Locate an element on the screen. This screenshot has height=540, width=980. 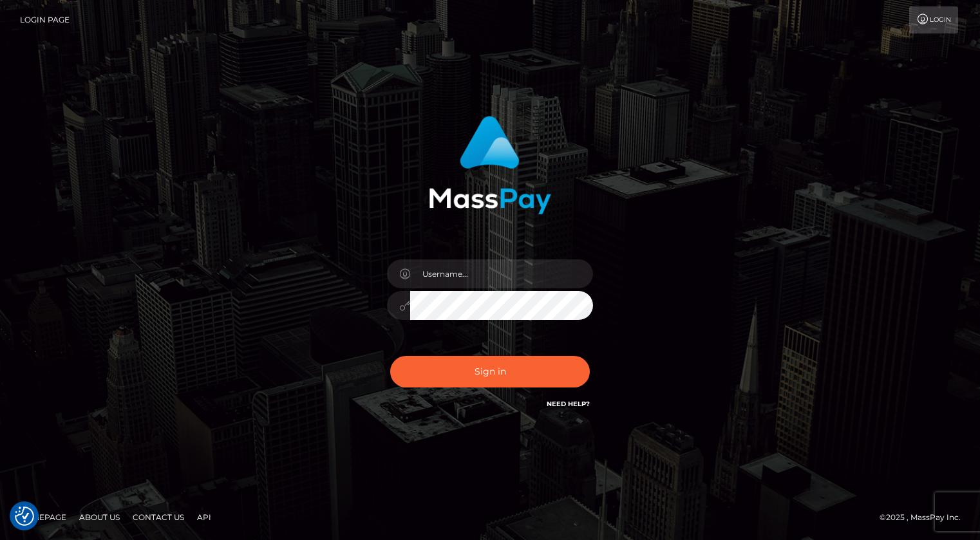
a: About Us is located at coordinates (99, 518).